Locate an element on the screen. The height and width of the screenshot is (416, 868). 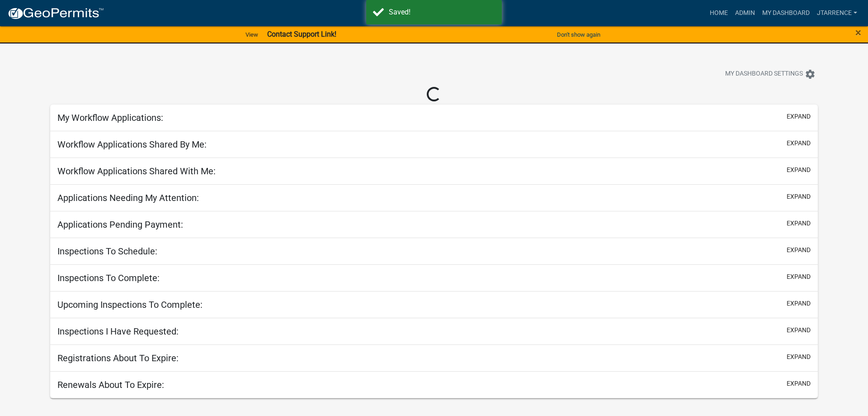
strong: Contact Support Link! is located at coordinates (301, 34).